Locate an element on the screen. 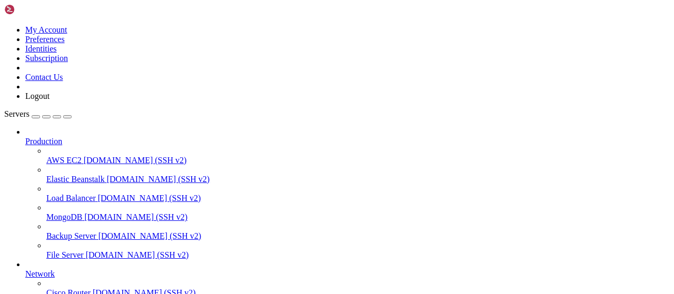  span: File Server is located at coordinates (65, 255).